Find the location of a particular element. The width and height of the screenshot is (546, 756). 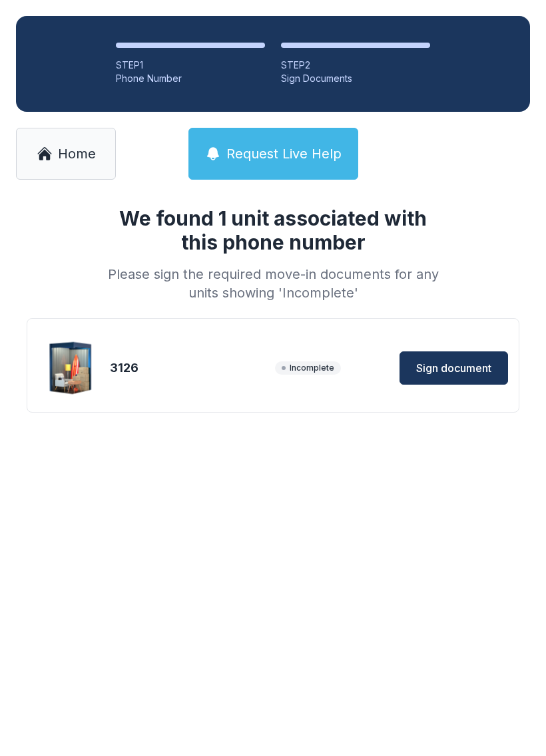

div: STEP 1 is located at coordinates (191, 65).